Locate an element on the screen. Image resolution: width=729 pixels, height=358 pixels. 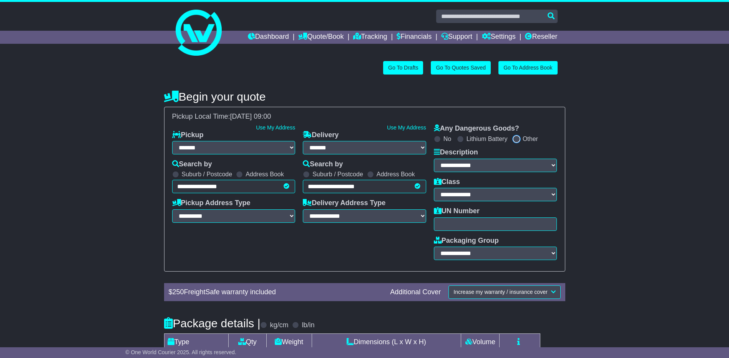
td: Dimensions (L x W x H) is located at coordinates (386, 343).